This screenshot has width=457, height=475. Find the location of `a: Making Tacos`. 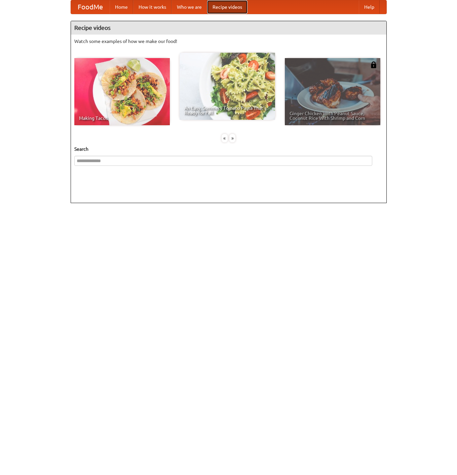

a: Making Tacos is located at coordinates (122, 92).